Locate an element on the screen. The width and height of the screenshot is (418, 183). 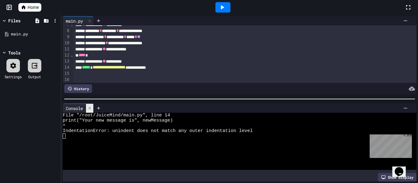
div: Settings is located at coordinates (13, 77).